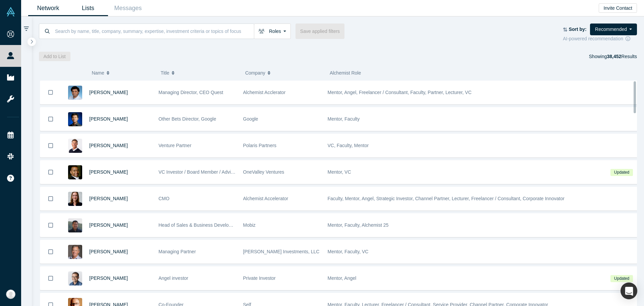 The image size is (644, 306). I want to click on input: Search by name, title, company, summary, expertise, investment criteria or topics of focus, so click(154, 31).